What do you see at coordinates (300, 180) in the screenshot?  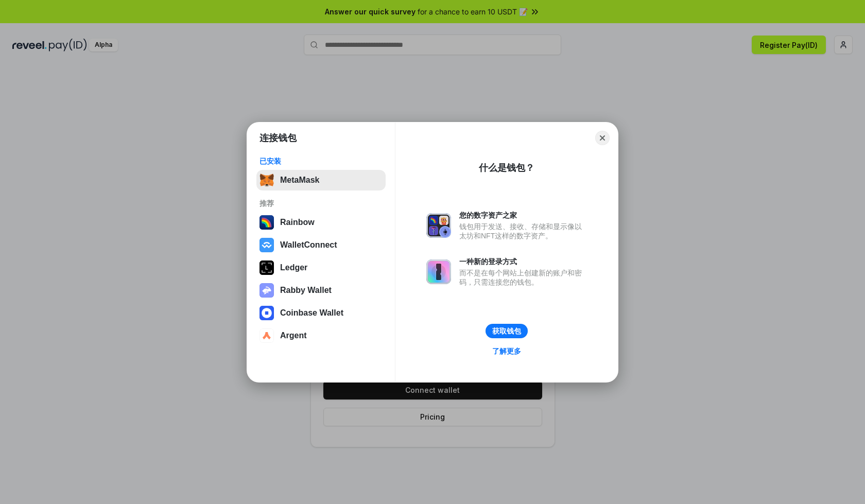 I see `div: MetaMask` at bounding box center [300, 180].